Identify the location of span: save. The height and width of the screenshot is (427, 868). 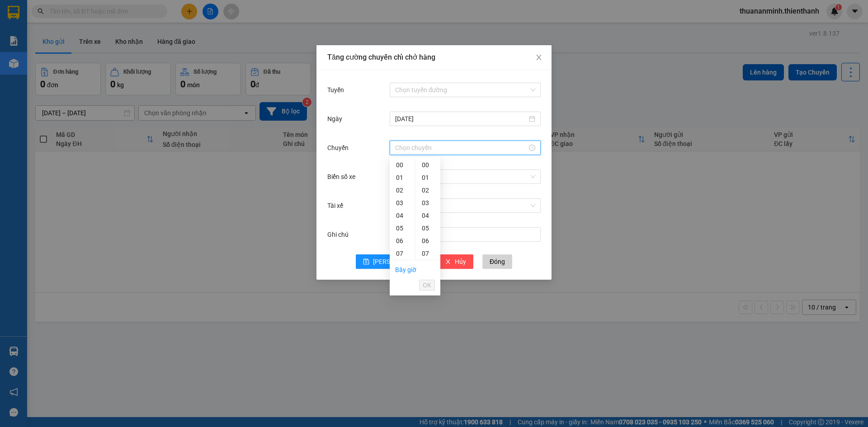
(366, 262).